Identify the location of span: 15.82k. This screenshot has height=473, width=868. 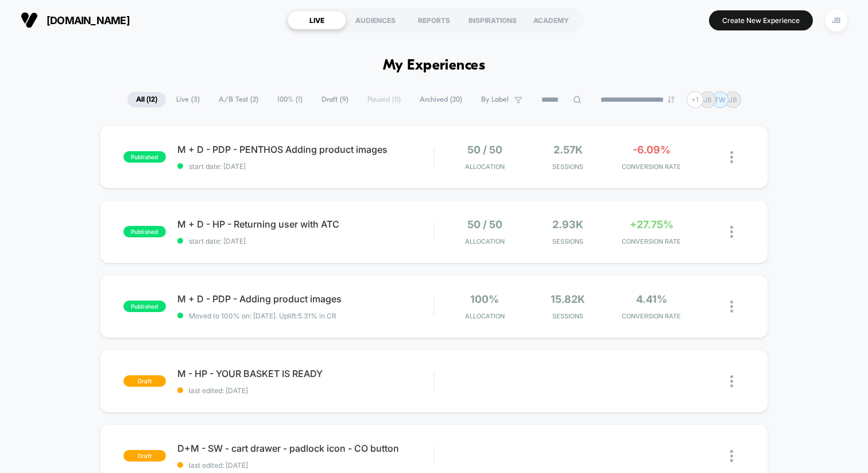
(568, 298).